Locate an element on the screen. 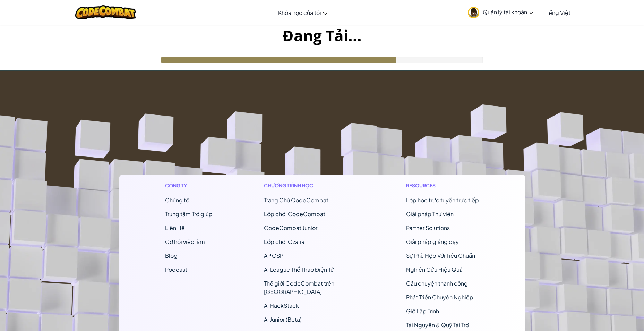  span: Liên Hệ is located at coordinates (175, 227).